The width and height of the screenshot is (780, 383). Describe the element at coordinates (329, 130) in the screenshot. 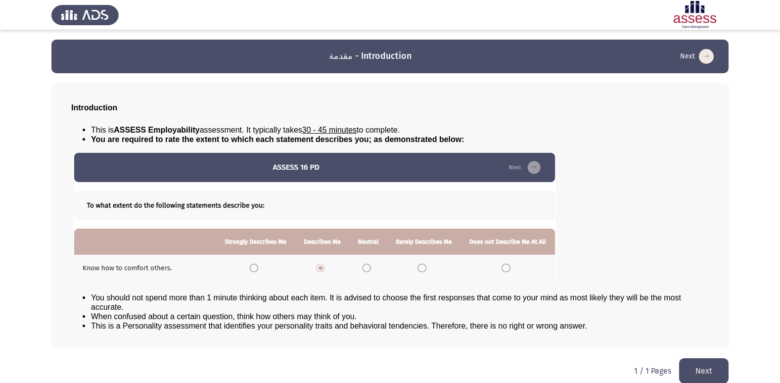

I see `u: 30 - 45 minutes` at that location.